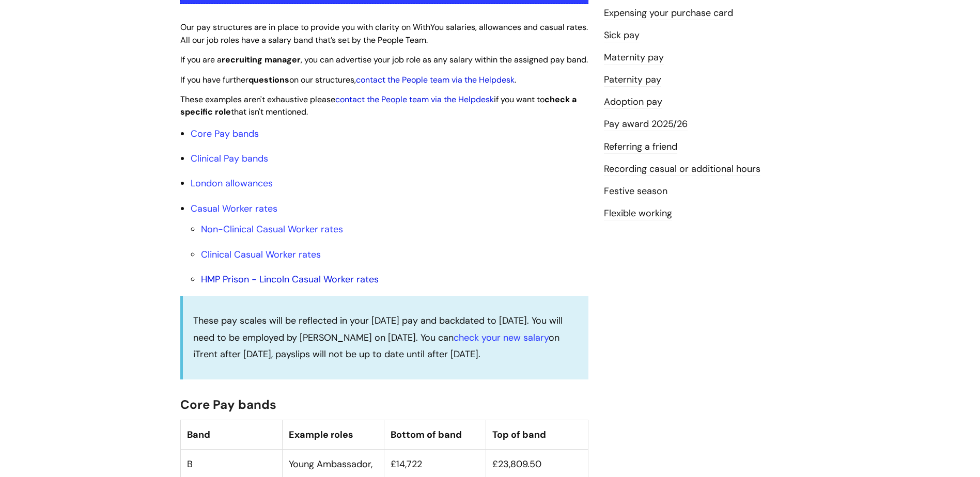 This screenshot has height=477, width=980. Describe the element at coordinates (640, 147) in the screenshot. I see `a: Referring a friend` at that location.